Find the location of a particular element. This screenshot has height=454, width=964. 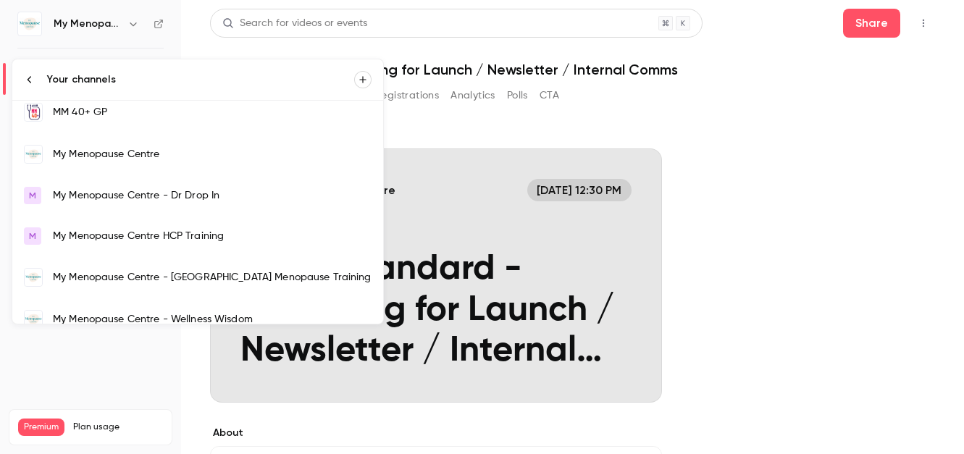

img: My Menopause Centre is located at coordinates (33, 154).